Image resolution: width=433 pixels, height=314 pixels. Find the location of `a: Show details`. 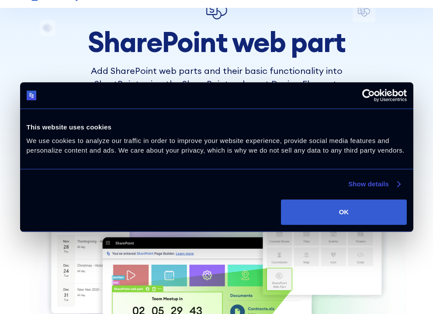

a: Show details is located at coordinates (374, 184).